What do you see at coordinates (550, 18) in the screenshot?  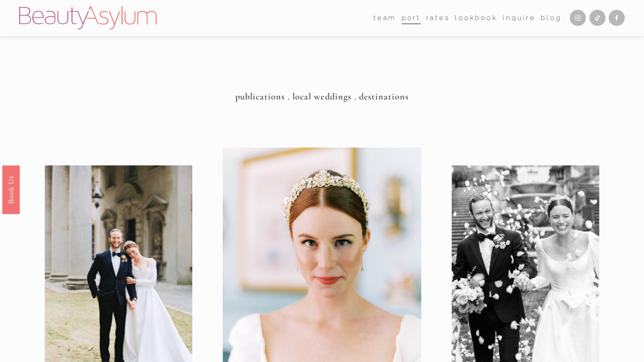 I see `a: Blog` at bounding box center [550, 18].